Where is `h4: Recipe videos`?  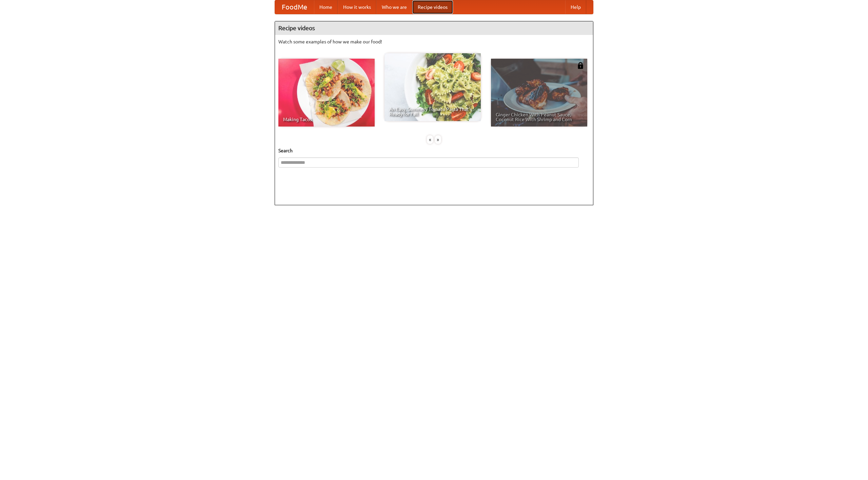
h4: Recipe videos is located at coordinates (434, 28).